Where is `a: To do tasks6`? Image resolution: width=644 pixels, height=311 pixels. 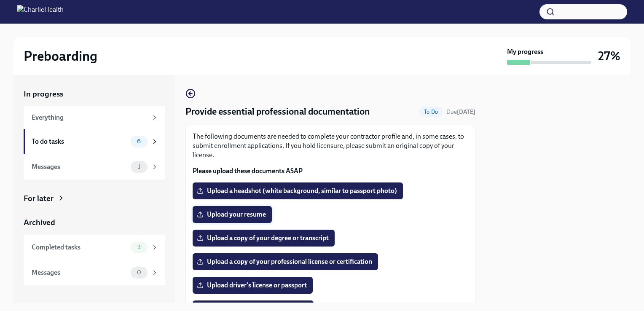 a: To do tasks6 is located at coordinates (95, 142).